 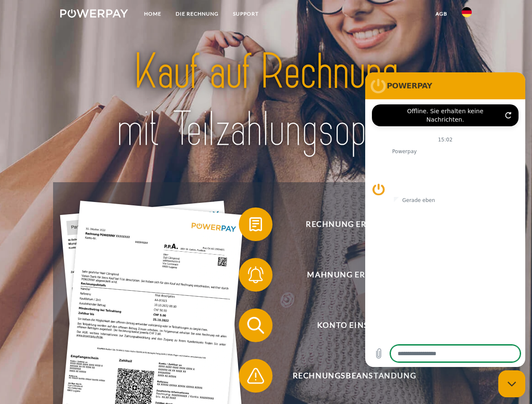 I want to click on span: Rechnung erhalten?, so click(x=354, y=224).